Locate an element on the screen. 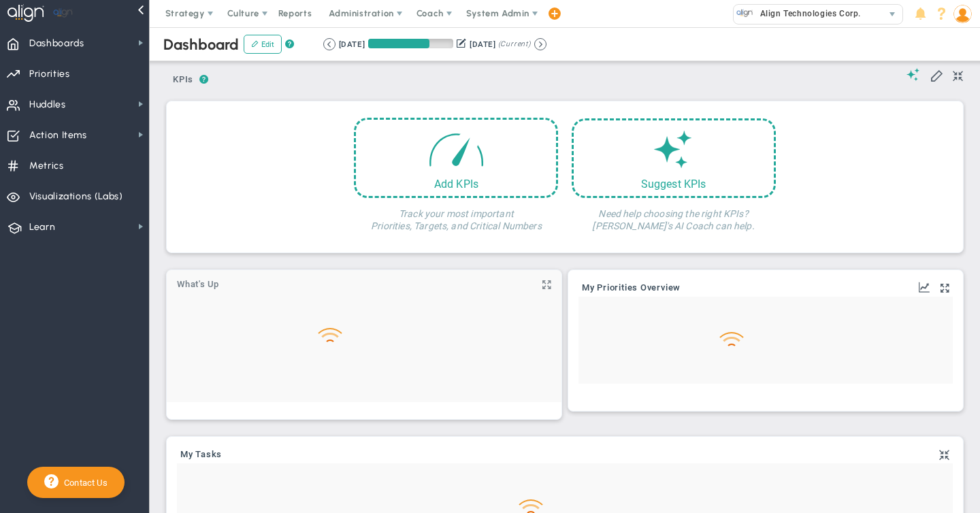 This screenshot has height=513, width=980. span: (Current) is located at coordinates (514, 44).